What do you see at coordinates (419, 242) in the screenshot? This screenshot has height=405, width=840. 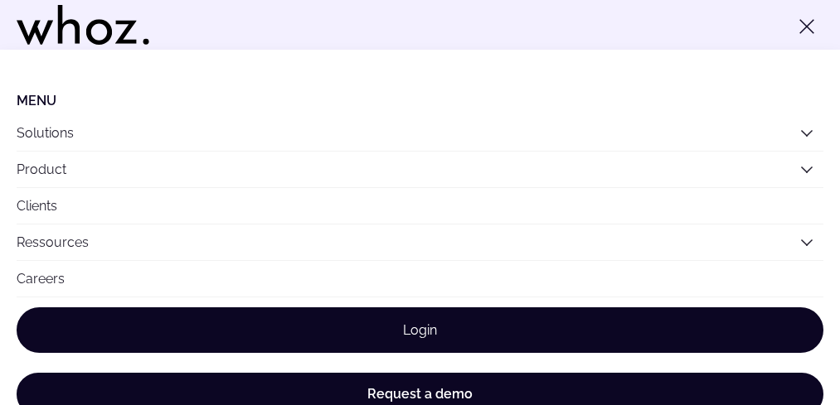 I see `button: Ressources` at bounding box center [419, 242].